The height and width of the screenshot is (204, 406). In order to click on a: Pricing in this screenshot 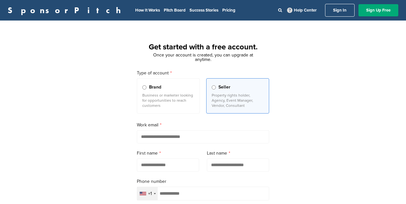, I will do `click(229, 10)`.